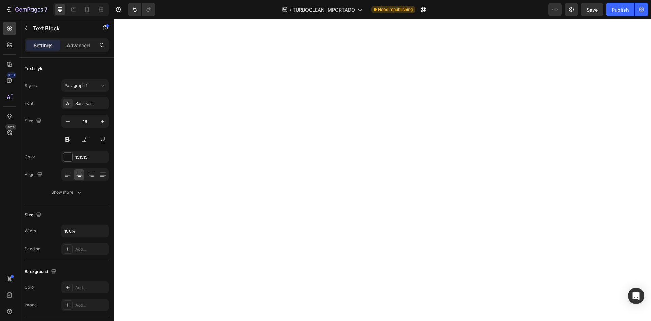 This screenshot has height=321, width=651. I want to click on button: 7, so click(26, 9).